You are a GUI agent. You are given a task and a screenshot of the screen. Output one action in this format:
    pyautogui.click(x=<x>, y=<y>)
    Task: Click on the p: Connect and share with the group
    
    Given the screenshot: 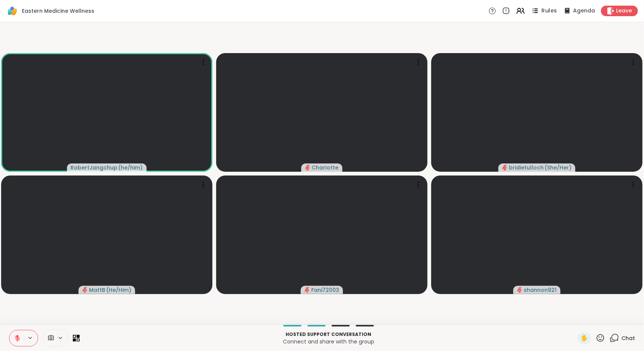 What is the action you would take?
    pyautogui.click(x=329, y=341)
    